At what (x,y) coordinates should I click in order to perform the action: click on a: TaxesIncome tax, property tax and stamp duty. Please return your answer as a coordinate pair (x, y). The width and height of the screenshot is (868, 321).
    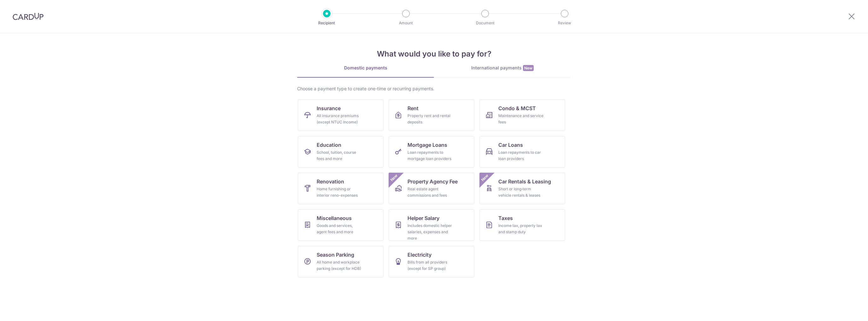
    Looking at the image, I should click on (522, 225).